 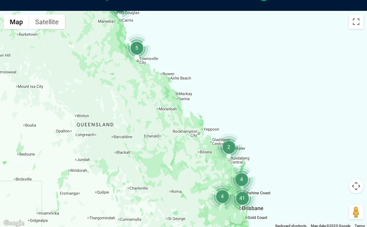 I want to click on button: Map camera controls, so click(x=356, y=186).